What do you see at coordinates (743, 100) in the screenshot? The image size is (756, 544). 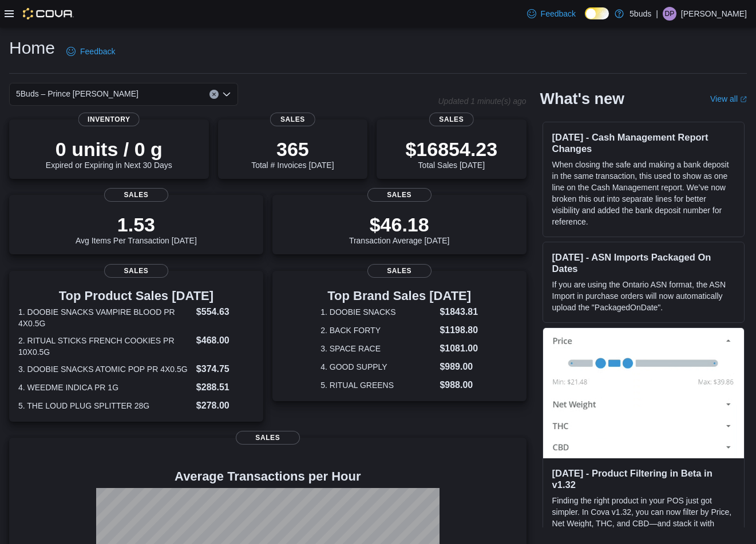 I see `svg: External link` at bounding box center [743, 100].